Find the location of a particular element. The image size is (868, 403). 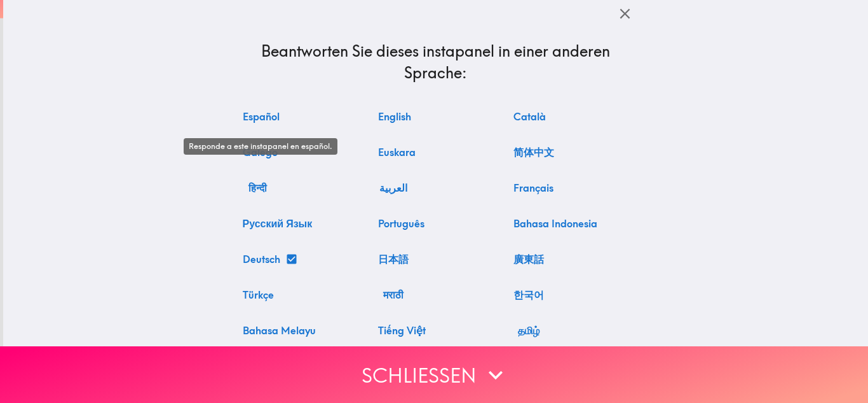

button: Répondez à cet instapanel en français. is located at coordinates (533, 188).